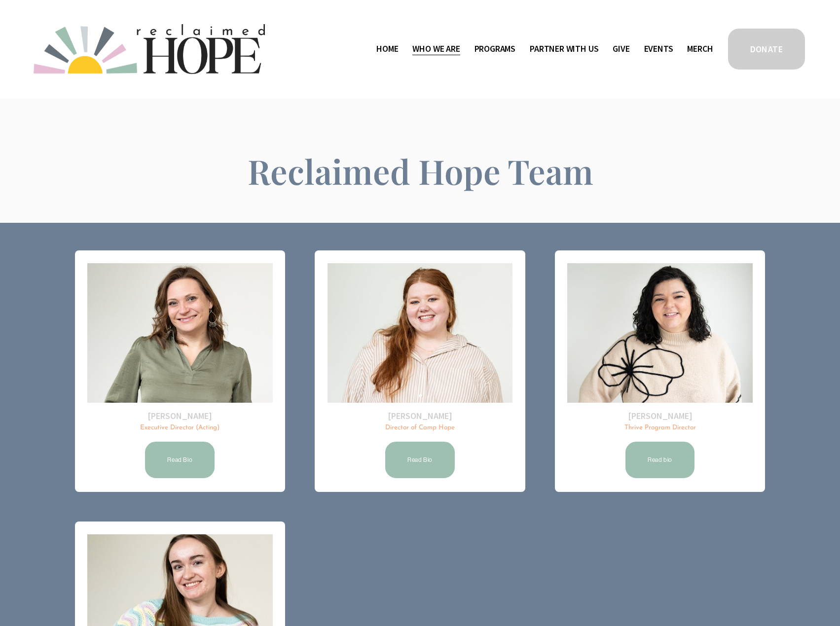 The width and height of the screenshot is (840, 626). What do you see at coordinates (149, 49) in the screenshot?
I see `img: Reclaimed Hope Initiative` at bounding box center [149, 49].